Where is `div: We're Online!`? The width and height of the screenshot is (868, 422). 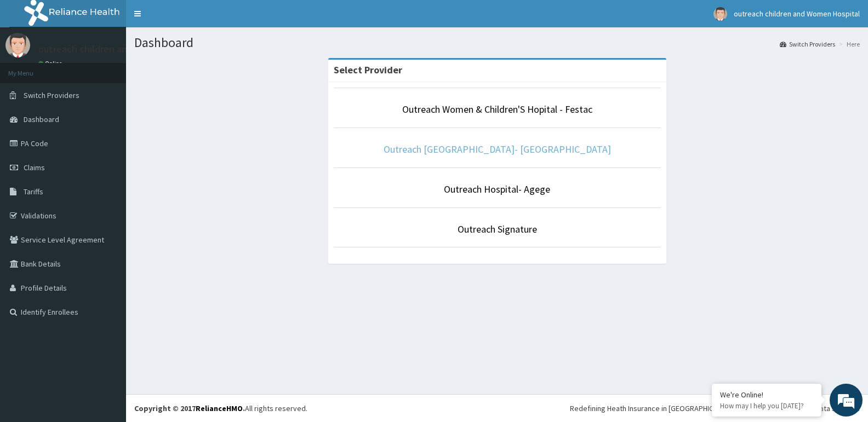
div: We're Online! is located at coordinates (767, 395).